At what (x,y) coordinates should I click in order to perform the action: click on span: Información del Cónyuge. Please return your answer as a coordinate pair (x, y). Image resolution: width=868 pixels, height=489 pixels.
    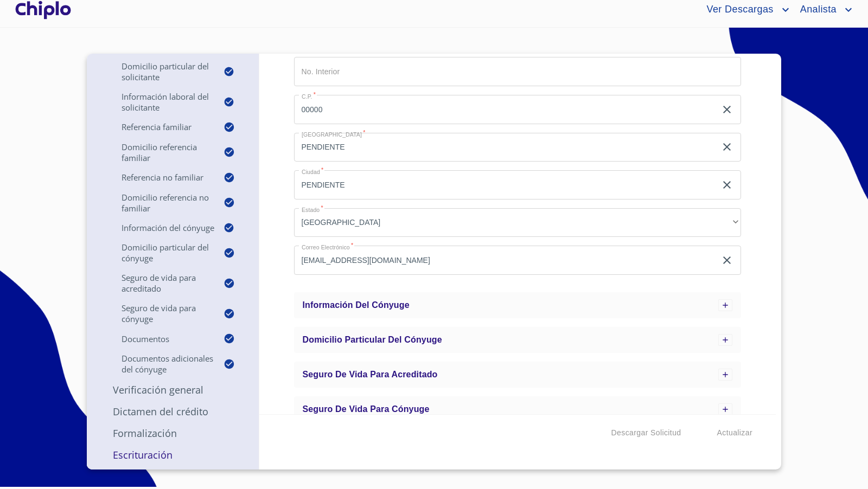
    Looking at the image, I should click on (356, 304).